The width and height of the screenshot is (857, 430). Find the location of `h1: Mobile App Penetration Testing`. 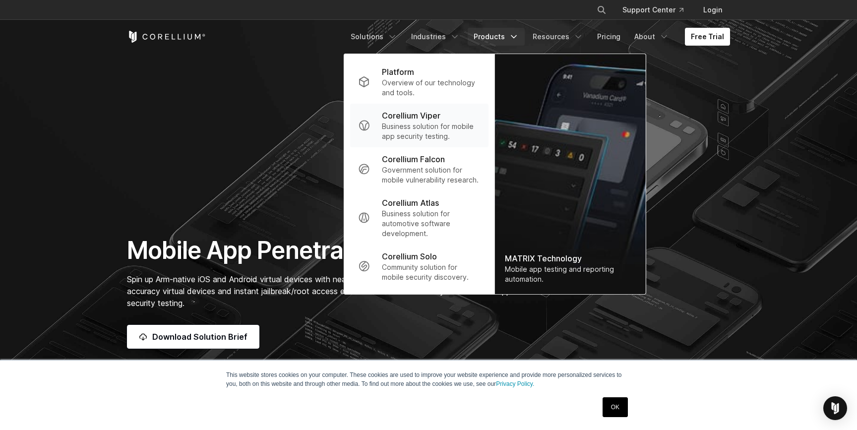

h1: Mobile App Penetration Testing is located at coordinates (325, 251).